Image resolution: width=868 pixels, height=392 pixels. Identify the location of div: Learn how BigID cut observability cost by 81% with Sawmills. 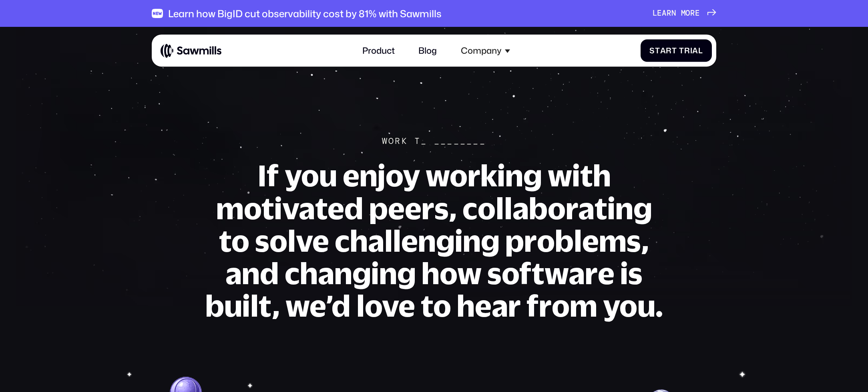
(304, 14).